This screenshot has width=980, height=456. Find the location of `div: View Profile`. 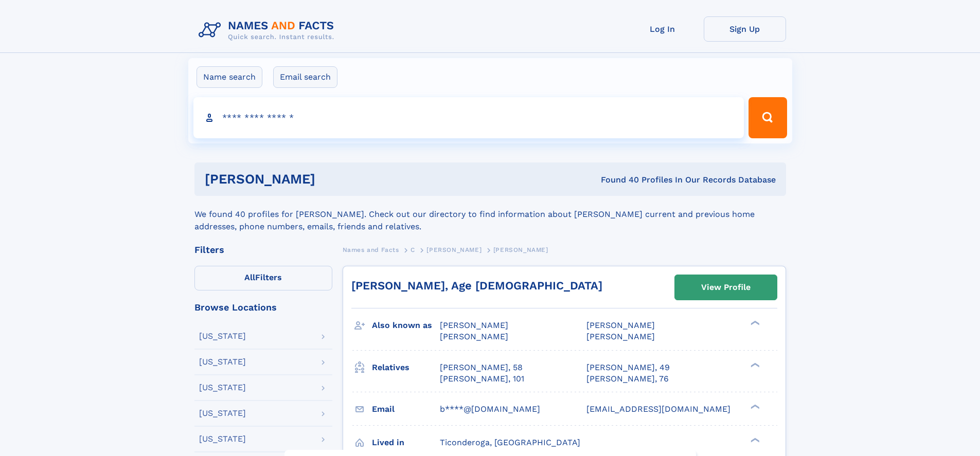

div: View Profile is located at coordinates (726, 288).